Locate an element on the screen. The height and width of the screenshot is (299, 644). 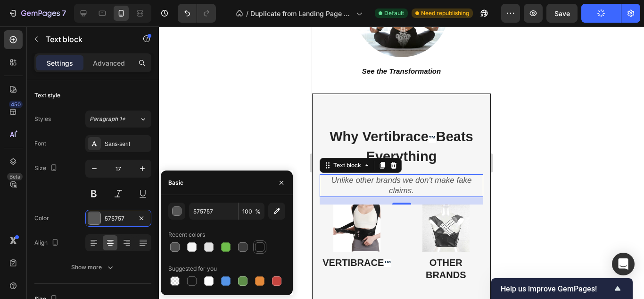
p: Advanced is located at coordinates (109, 63).